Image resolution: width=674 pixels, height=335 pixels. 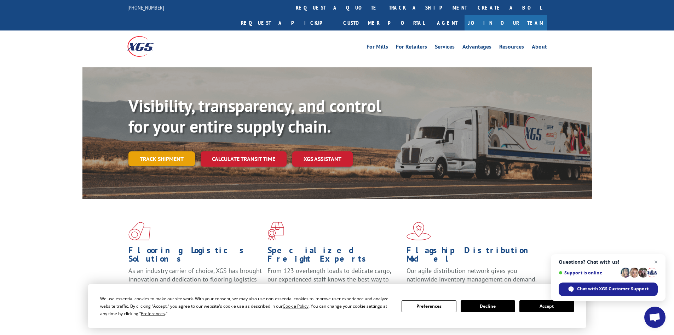 I want to click on a: Agent, so click(x=447, y=23).